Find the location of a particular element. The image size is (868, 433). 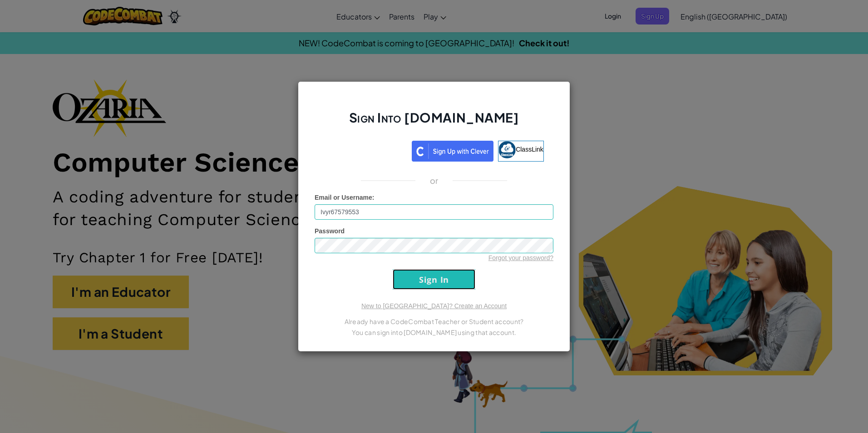

span: Password is located at coordinates (330, 231).